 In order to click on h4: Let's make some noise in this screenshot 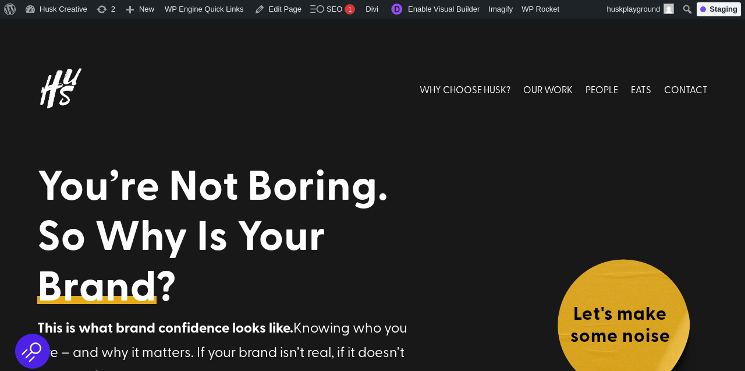, I will do `click(621, 326)`.